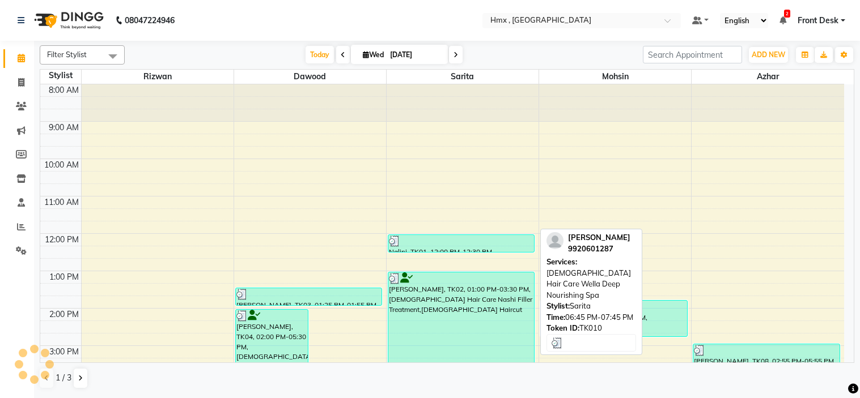  What do you see at coordinates (462, 77) in the screenshot?
I see `span: Sarita` at bounding box center [462, 77].